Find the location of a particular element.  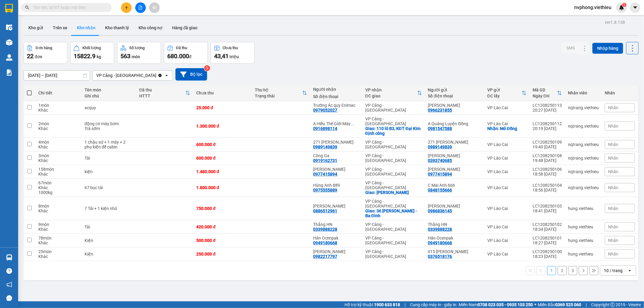

sup: 1 is located at coordinates (624, 5).